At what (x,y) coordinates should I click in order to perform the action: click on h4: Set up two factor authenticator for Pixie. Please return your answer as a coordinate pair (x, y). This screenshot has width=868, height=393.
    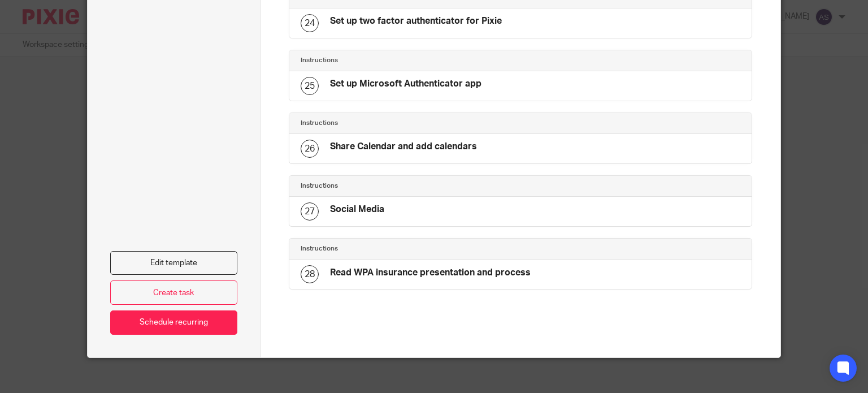
    Looking at the image, I should click on (416, 21).